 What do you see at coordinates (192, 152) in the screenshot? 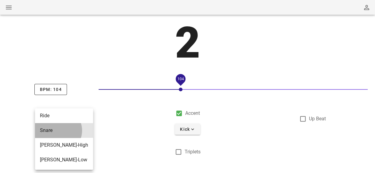
I see `label: Triplets` at bounding box center [192, 152].